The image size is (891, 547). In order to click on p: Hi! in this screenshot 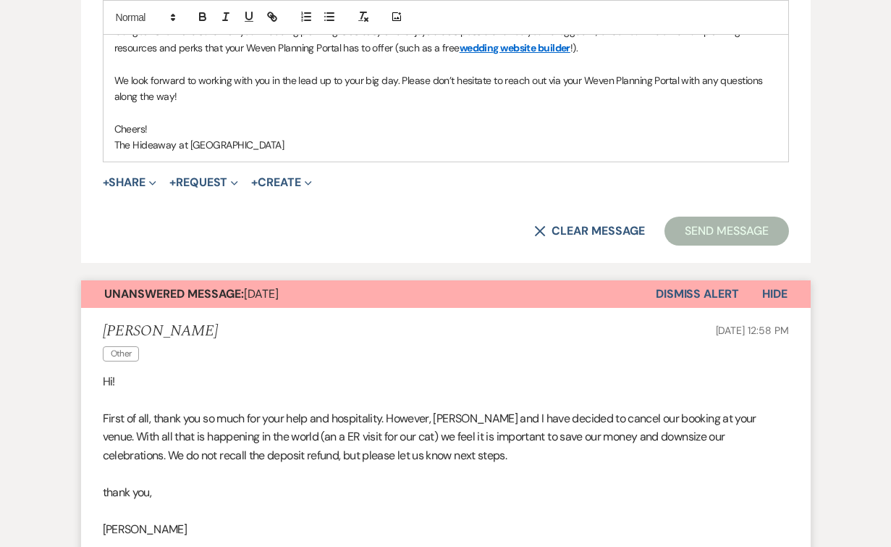, I will do `click(446, 382)`.